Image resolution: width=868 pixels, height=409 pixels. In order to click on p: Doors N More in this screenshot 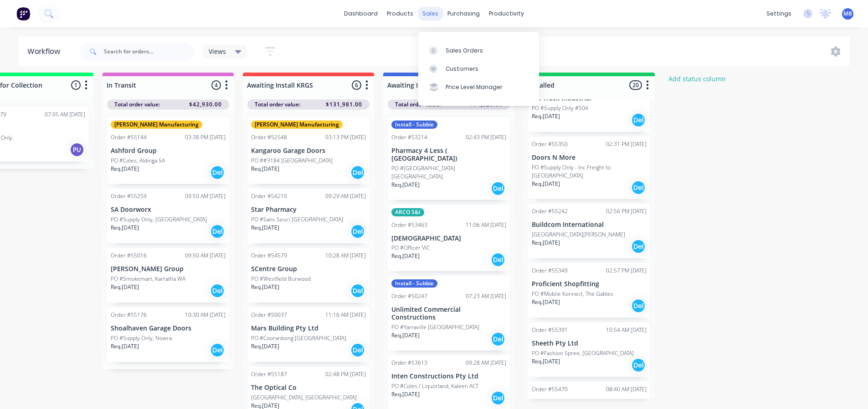, I will do `click(589, 157)`.